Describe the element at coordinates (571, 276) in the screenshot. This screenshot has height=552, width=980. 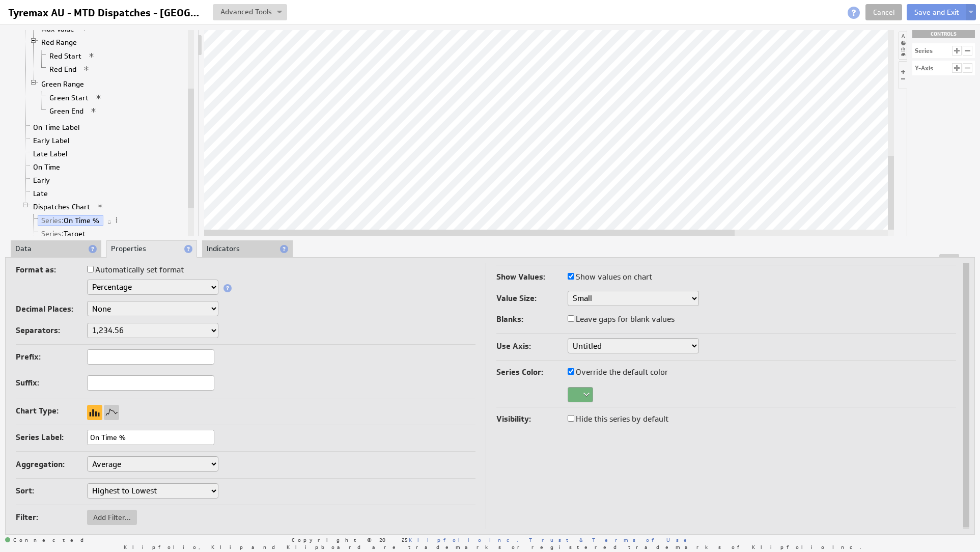
I see `input: Show values on chart` at that location.